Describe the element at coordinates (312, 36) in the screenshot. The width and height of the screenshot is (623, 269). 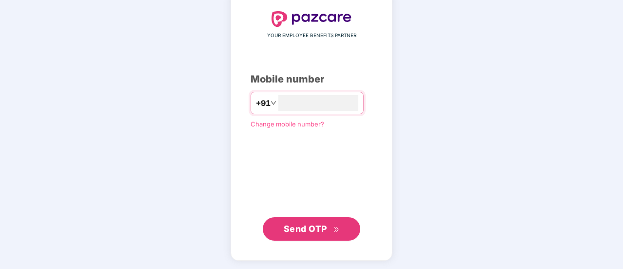
I see `span: YOUR EMPLOYEE BENEFITS PARTNER` at that location.